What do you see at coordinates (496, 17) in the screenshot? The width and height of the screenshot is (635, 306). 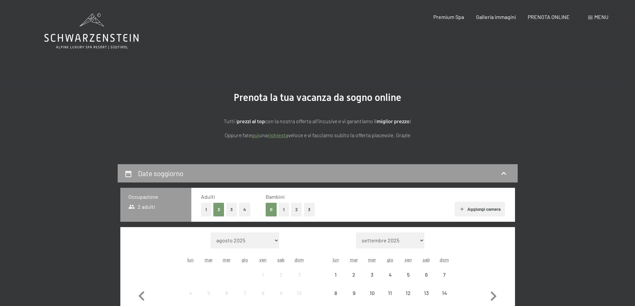 I see `a: Galleria immagini` at bounding box center [496, 17].